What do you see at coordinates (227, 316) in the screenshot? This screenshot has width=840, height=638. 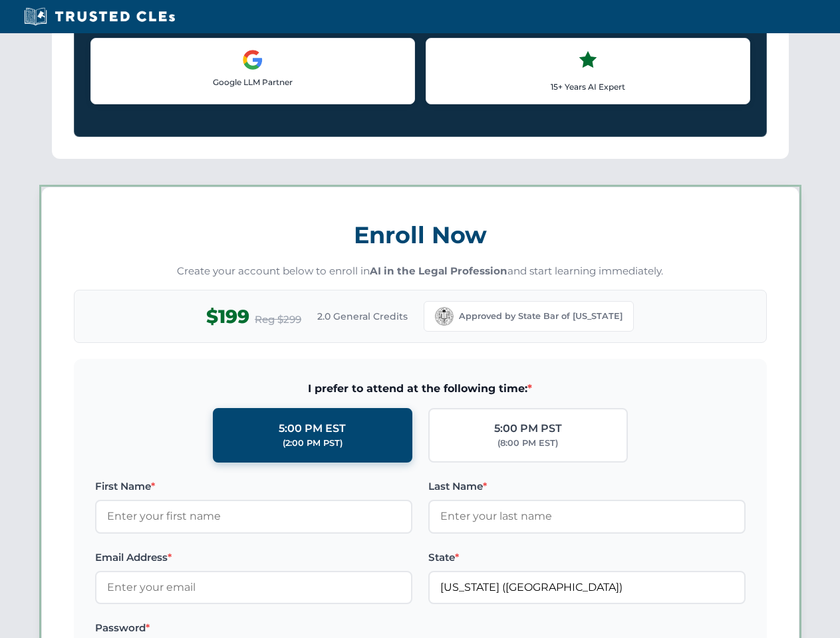 I see `span: $199` at bounding box center [227, 316].